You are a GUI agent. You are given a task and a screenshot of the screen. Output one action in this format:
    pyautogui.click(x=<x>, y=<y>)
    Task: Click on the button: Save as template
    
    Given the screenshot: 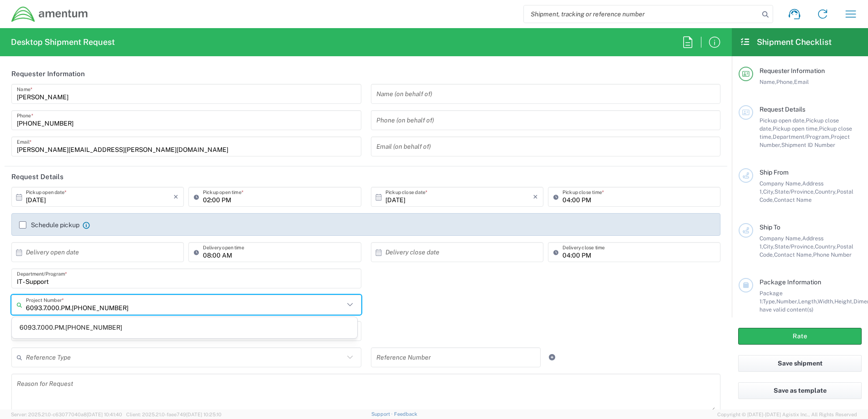 What is the action you would take?
    pyautogui.click(x=800, y=390)
    